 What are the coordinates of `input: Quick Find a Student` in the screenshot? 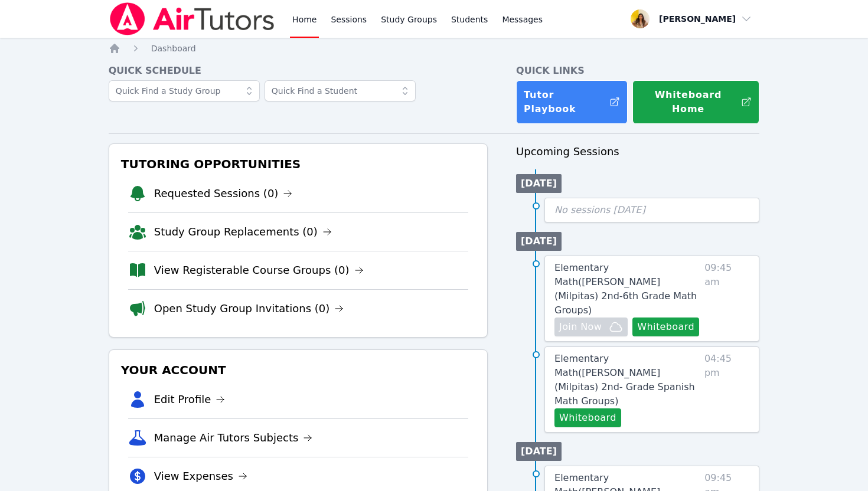 It's located at (340, 91).